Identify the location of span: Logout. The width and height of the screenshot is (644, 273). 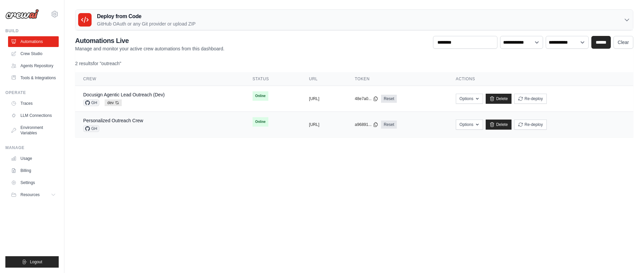
(36, 262).